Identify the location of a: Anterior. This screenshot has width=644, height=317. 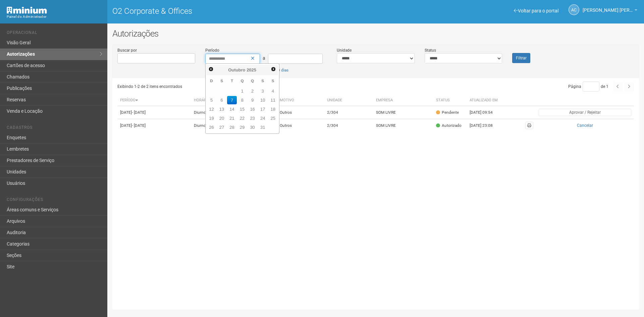
(211, 69).